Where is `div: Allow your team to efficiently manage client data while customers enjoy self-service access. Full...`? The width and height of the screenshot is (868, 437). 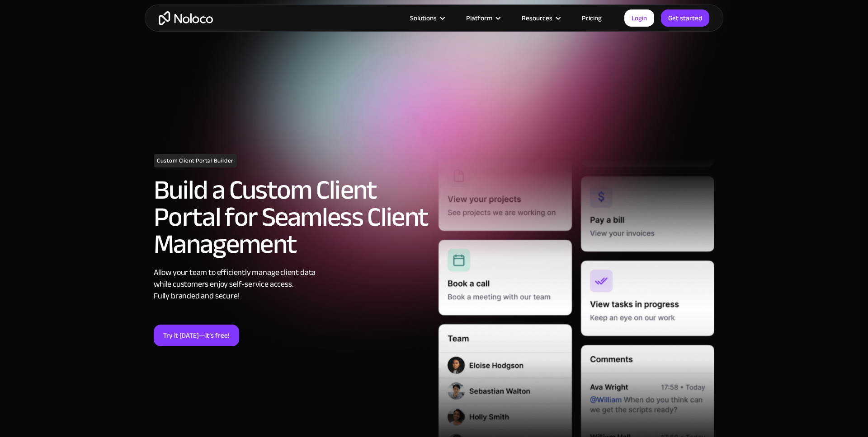
div: Allow your team to efficiently manage client data while customers enjoy self-service access. Full... is located at coordinates (292, 285).